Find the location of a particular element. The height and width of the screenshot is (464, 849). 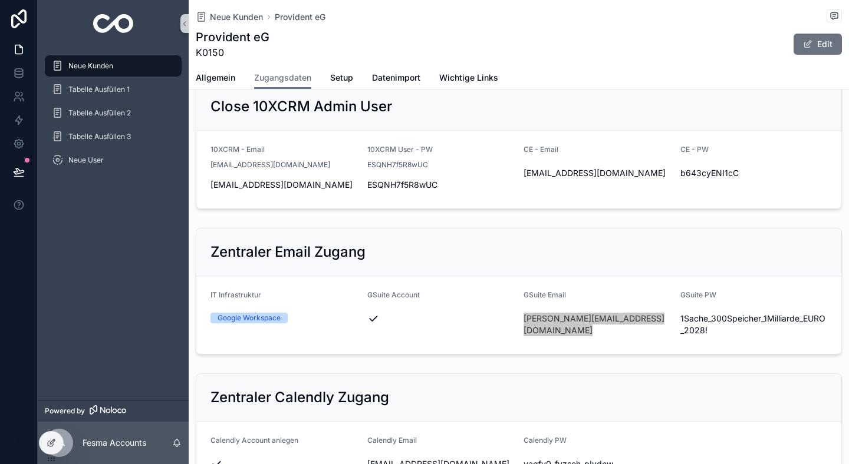

a: Allgemein is located at coordinates (215, 79).